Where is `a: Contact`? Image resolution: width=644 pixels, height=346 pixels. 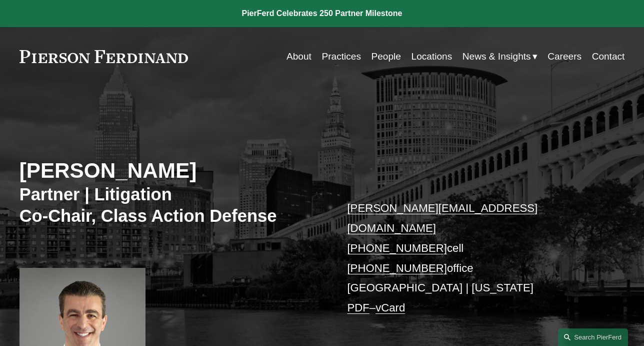
a: Contact is located at coordinates (609, 57).